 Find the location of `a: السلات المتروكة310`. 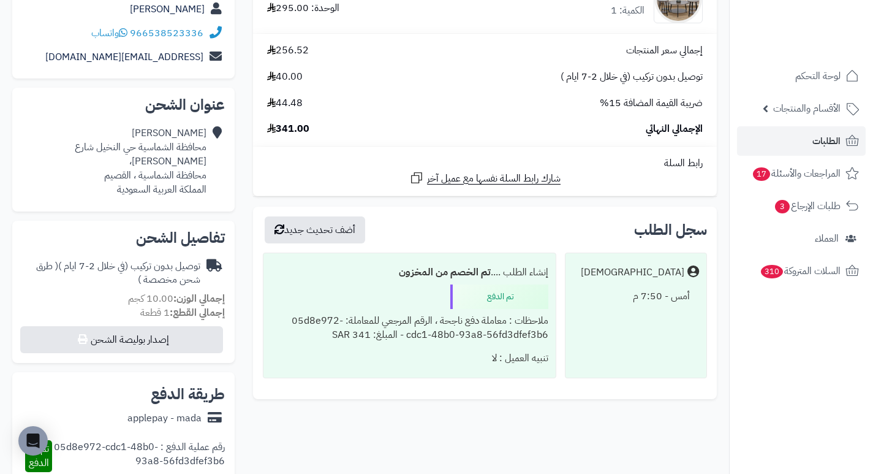

a: السلات المتروكة310 is located at coordinates (801, 271).